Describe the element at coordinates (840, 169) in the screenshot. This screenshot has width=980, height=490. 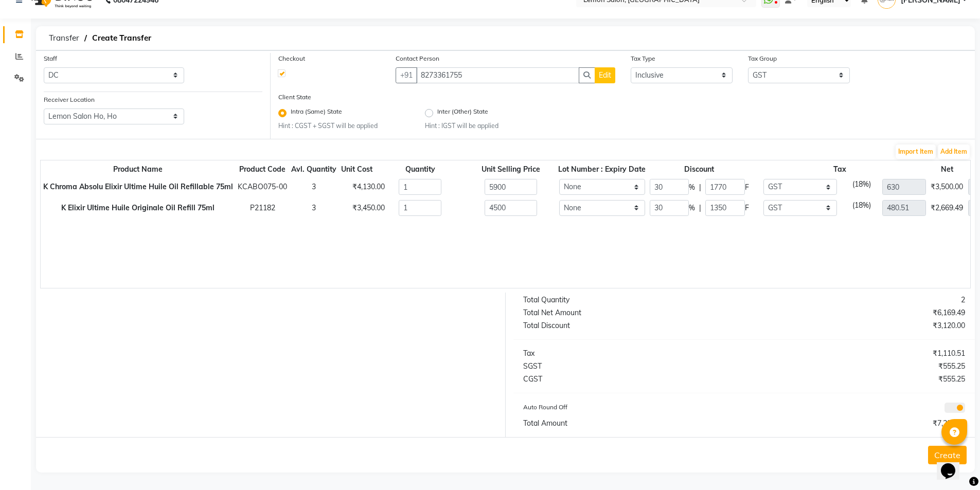
I see `th: Tax` at that location.